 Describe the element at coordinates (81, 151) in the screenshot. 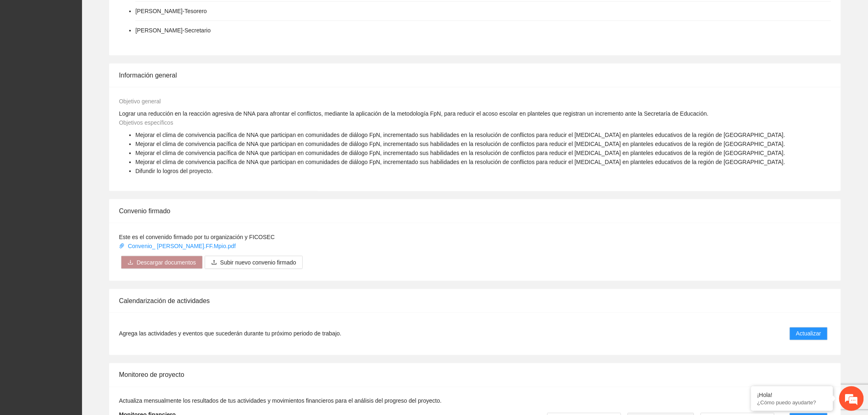

I see `span: Estamos en línea.` at that location.